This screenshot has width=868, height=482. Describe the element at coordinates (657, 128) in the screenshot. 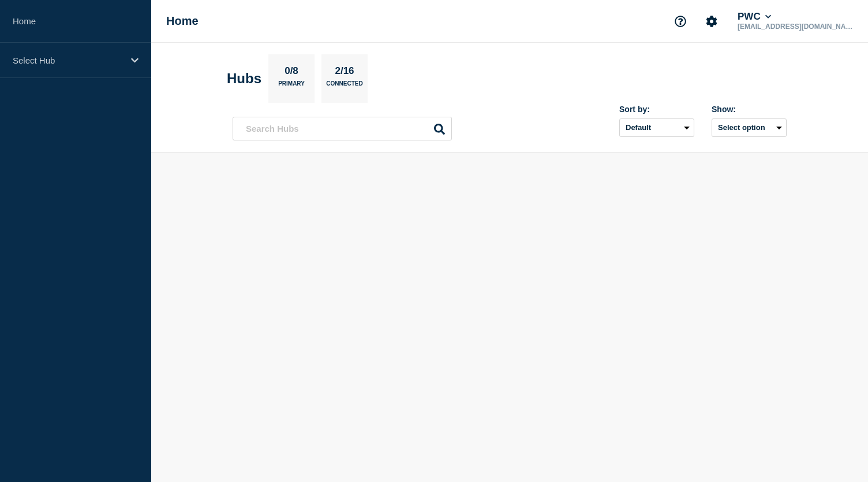

I see `select: Sort by` at that location.